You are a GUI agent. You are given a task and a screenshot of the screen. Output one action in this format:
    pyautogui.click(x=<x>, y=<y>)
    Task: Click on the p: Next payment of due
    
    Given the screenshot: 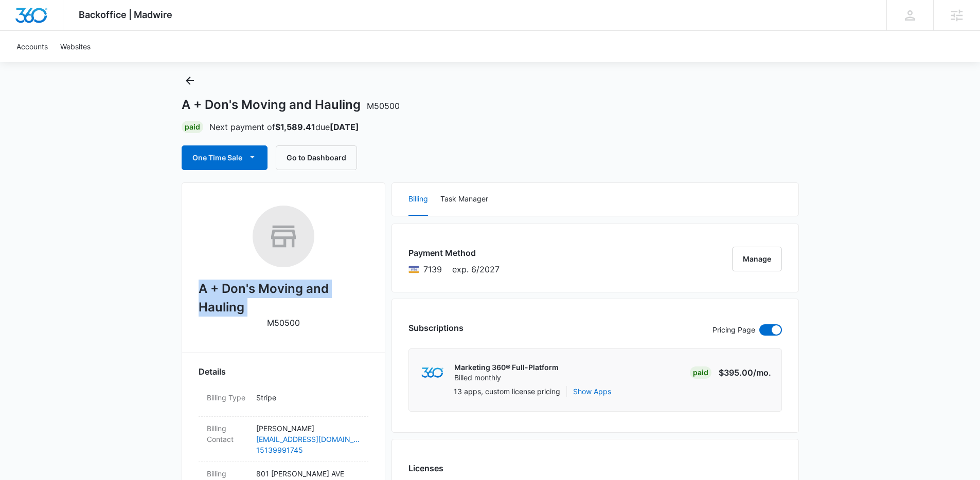 What is the action you would take?
    pyautogui.click(x=284, y=127)
    